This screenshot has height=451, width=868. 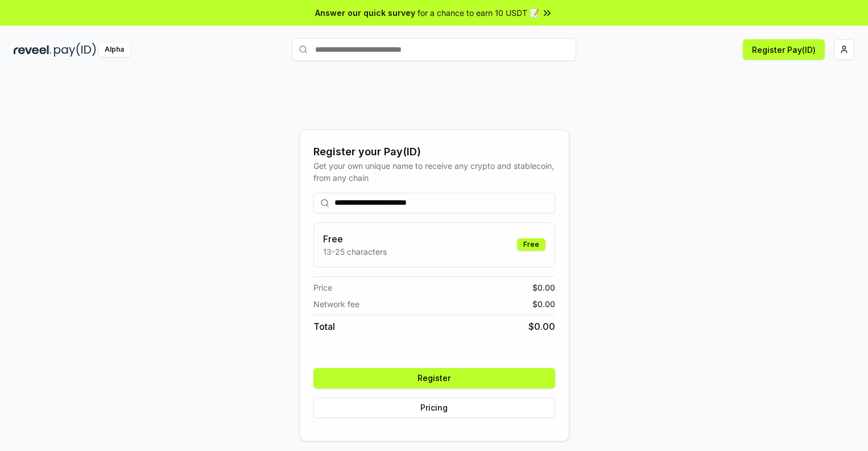 What do you see at coordinates (434, 152) in the screenshot?
I see `div: Register your Pay(ID)` at bounding box center [434, 152].